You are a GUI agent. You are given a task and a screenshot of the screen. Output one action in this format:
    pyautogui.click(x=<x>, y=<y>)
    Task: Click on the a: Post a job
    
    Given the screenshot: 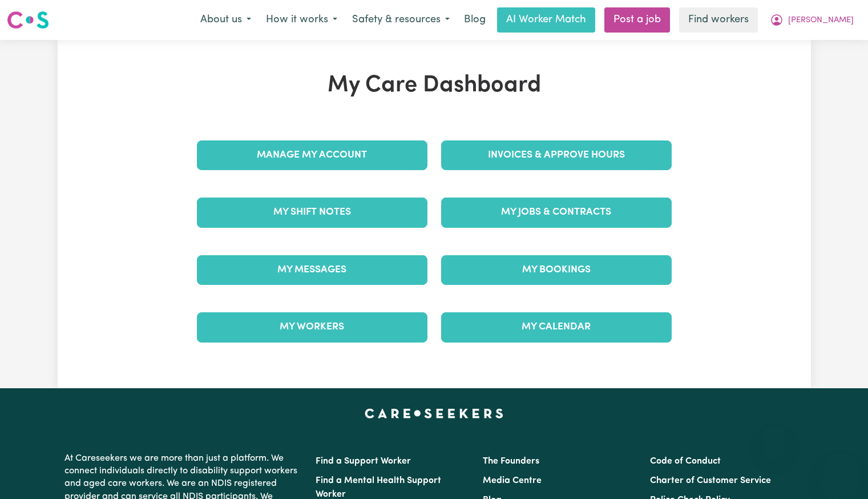 What is the action you would take?
    pyautogui.click(x=637, y=20)
    